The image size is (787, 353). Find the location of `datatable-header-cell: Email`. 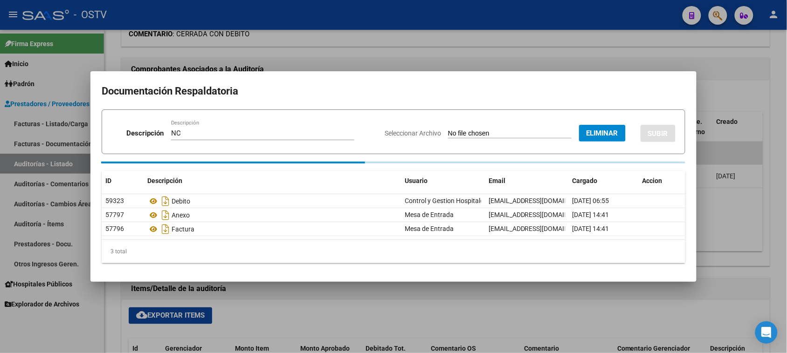

datatable-header-cell: Email is located at coordinates (527, 181).